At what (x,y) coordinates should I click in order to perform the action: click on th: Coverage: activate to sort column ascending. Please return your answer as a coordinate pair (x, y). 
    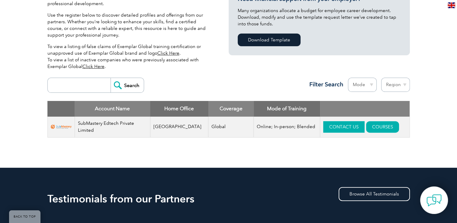
    Looking at the image, I should click on (231, 109).